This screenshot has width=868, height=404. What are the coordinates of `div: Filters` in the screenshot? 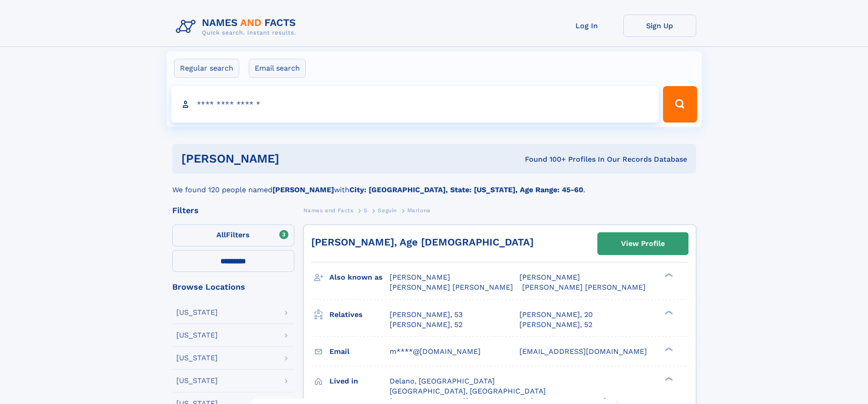 It's located at (233, 210).